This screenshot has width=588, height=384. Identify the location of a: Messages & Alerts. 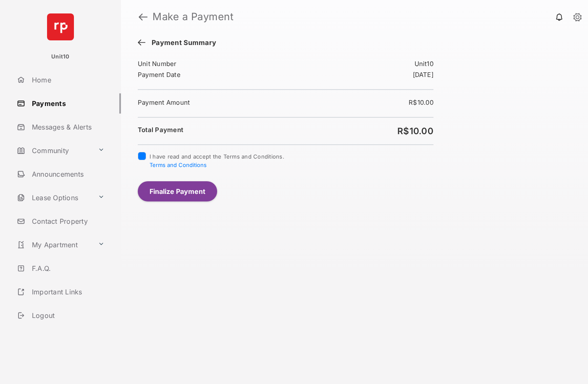
(67, 127).